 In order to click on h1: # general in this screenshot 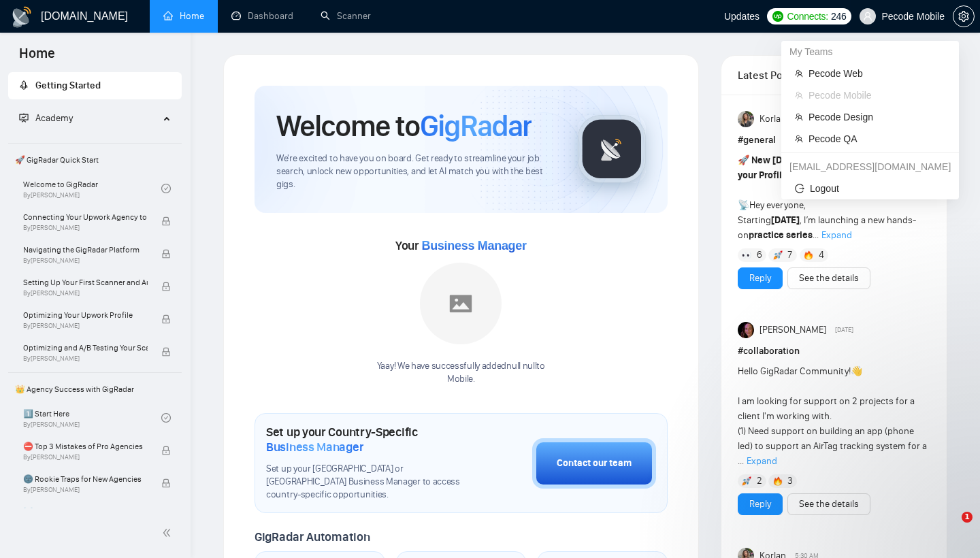, I will do `click(834, 140)`.